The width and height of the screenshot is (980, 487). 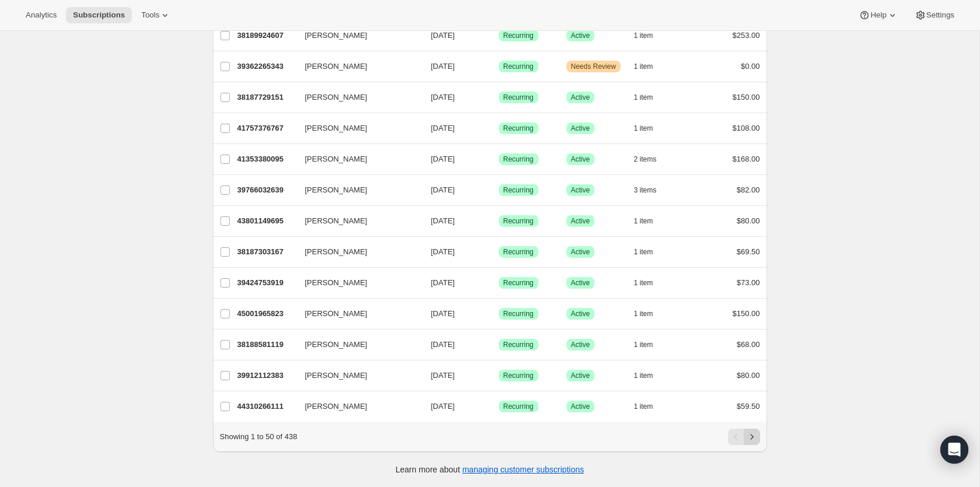 I want to click on p: 45001965823, so click(x=266, y=314).